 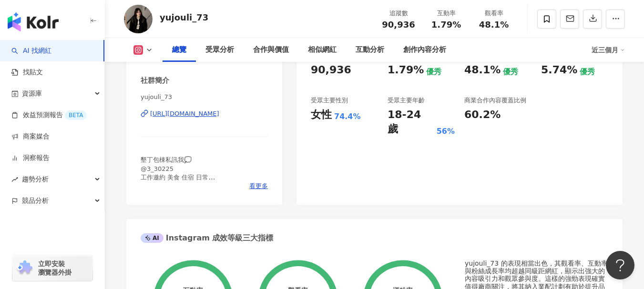 What do you see at coordinates (33, 22) in the screenshot?
I see `img: logo` at bounding box center [33, 22].